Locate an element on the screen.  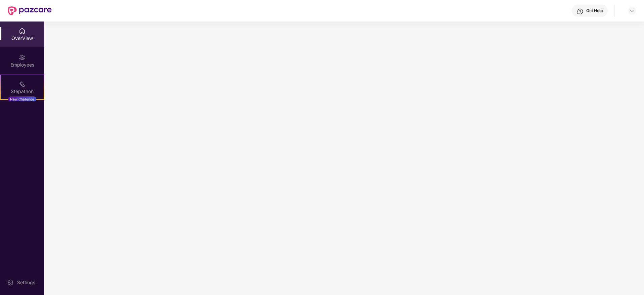
img: svg+xml;base64,PHN2ZyB4bWxucz0iaHR0cDovL3d3dy53My5vcmcvMjAwMC9zdmciIHdpZHRoPSIyMSIgaGVpZ2h0PSIyMC... is located at coordinates (22, 84).